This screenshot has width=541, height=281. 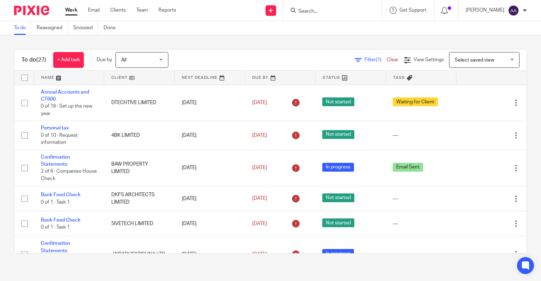 What do you see at coordinates (513, 11) in the screenshot?
I see `img: svg%3E` at bounding box center [513, 11].